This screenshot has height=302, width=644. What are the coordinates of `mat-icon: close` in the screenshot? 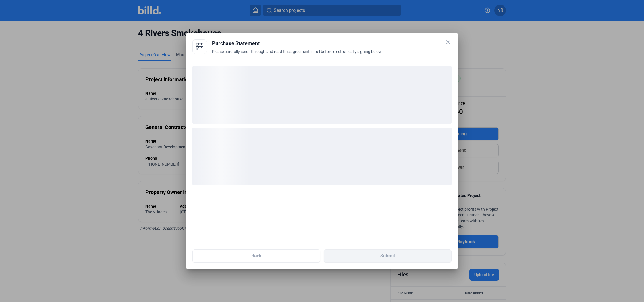 It's located at (448, 43).